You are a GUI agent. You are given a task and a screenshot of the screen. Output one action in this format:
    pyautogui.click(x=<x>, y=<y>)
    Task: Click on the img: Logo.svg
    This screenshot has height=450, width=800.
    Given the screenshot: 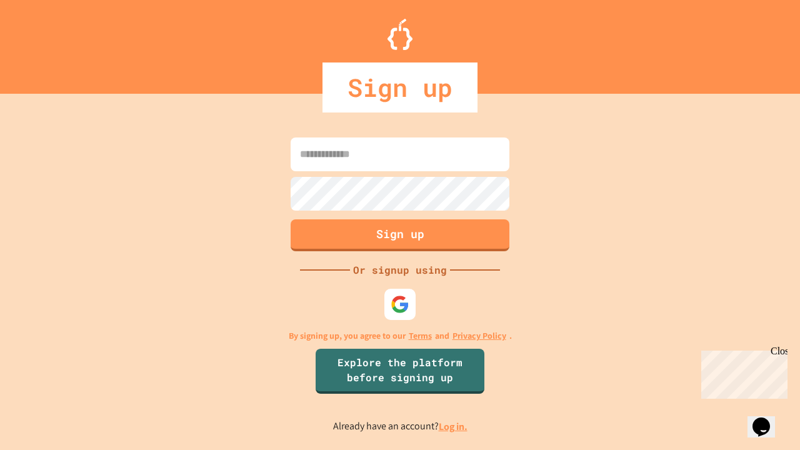 What is the action you would take?
    pyautogui.click(x=400, y=34)
    